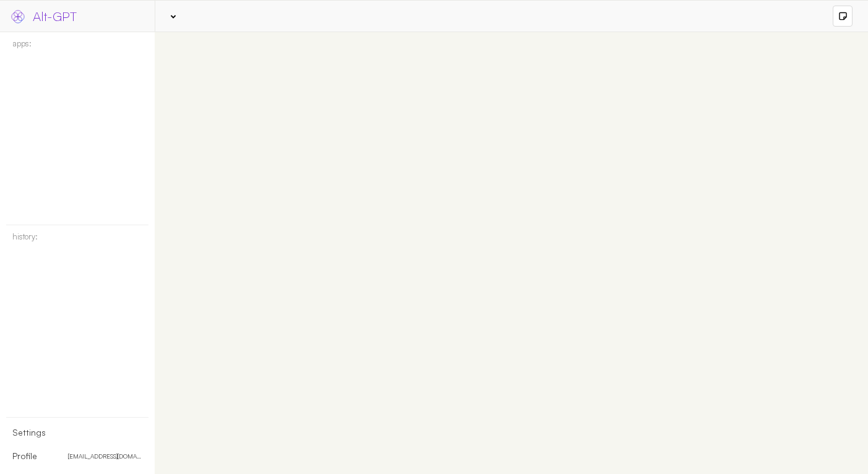  Describe the element at coordinates (24, 236) in the screenshot. I see `div: history:` at that location.